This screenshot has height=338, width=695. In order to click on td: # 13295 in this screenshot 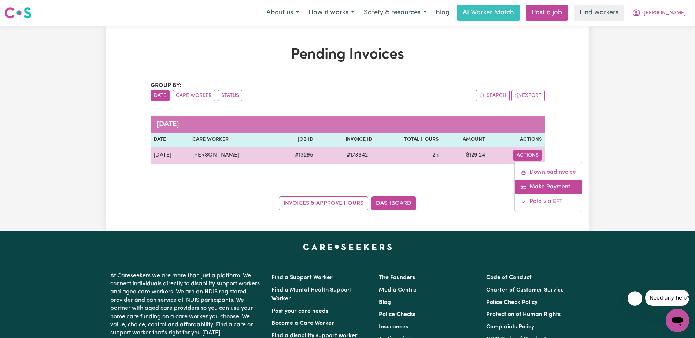, I will do `click(296, 156)`.